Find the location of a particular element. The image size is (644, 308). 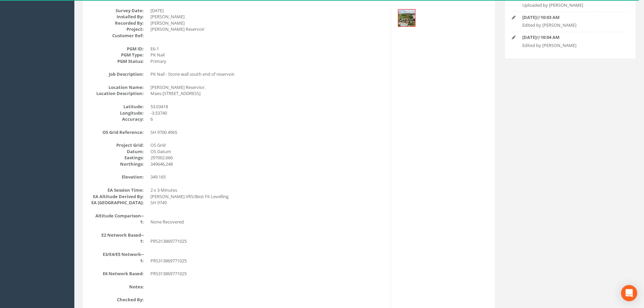

dd: 2 x 3 Minutes is located at coordinates (268, 190).